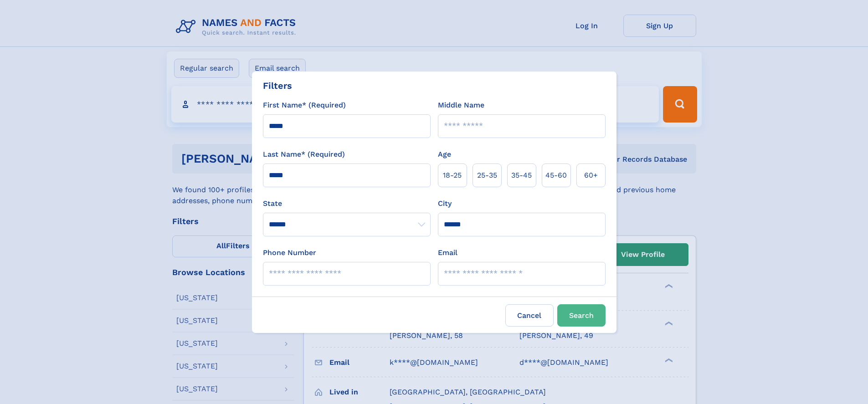  What do you see at coordinates (452, 175) in the screenshot?
I see `span: 18‑25` at bounding box center [452, 175].